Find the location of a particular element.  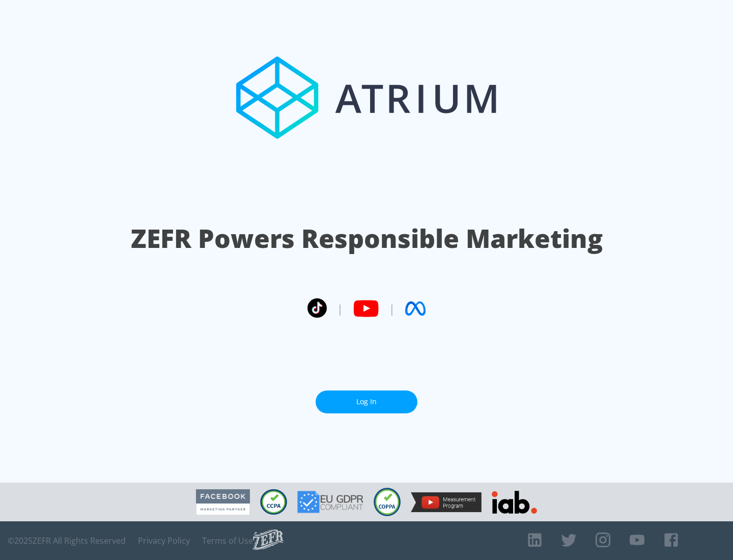

a: Terms of Use is located at coordinates (227, 541).